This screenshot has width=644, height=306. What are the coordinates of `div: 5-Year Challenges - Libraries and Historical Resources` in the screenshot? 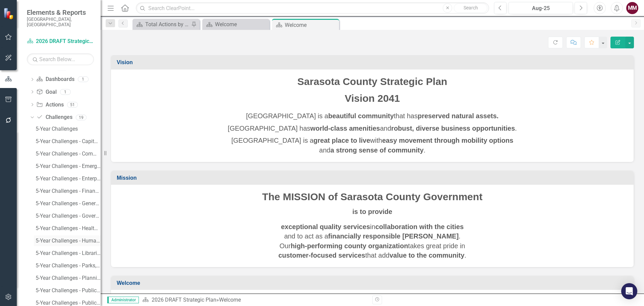 It's located at (68, 253).